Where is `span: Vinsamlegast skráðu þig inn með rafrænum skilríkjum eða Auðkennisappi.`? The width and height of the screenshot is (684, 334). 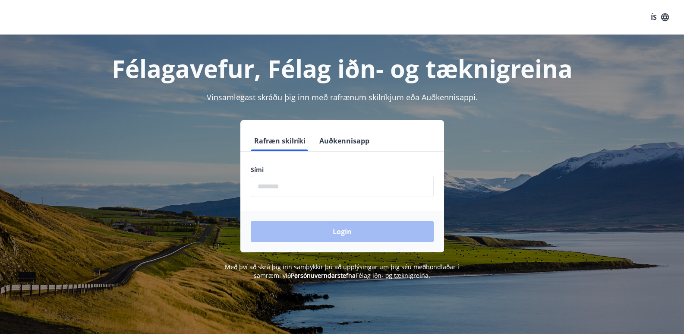 span: Vinsamlegast skráðu þig inn með rafrænum skilríkjum eða Auðkennisappi. is located at coordinates (342, 97).